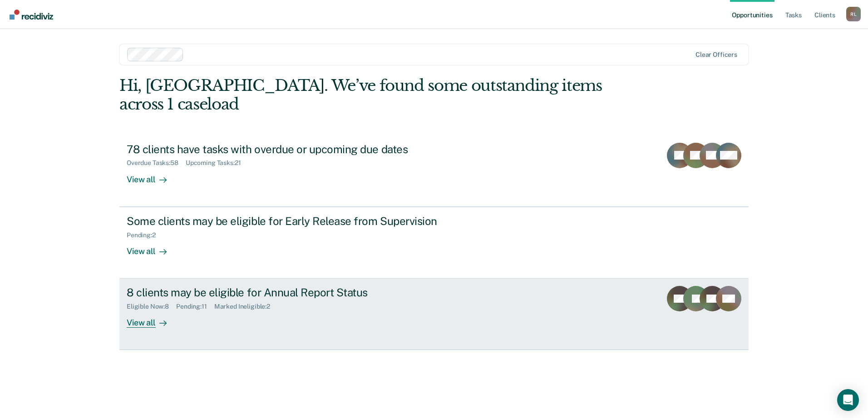  I want to click on div: Pending : 2, so click(145, 235).